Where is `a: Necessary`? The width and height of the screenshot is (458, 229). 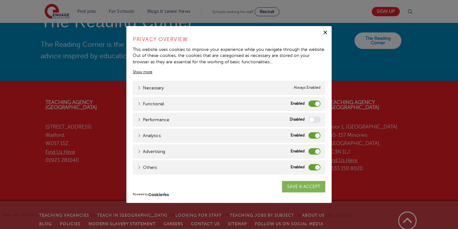 a: Necessary is located at coordinates (151, 88).